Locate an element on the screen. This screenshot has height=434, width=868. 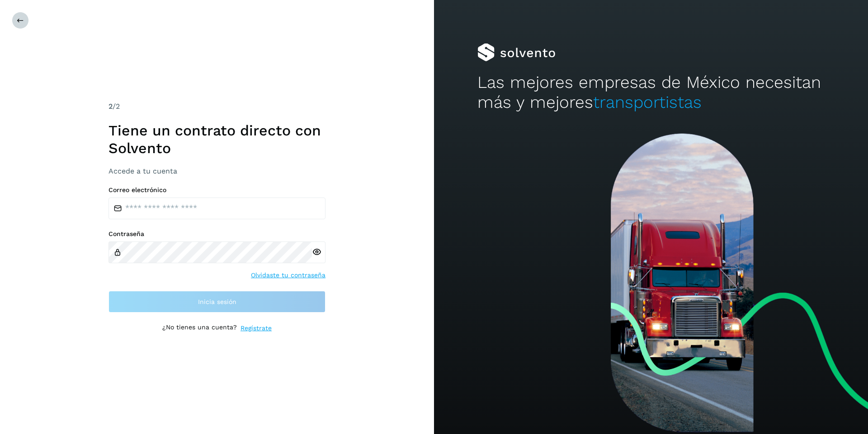
h2: Las mejores empresas de México necesitan más y mejores is located at coordinates (651, 92).